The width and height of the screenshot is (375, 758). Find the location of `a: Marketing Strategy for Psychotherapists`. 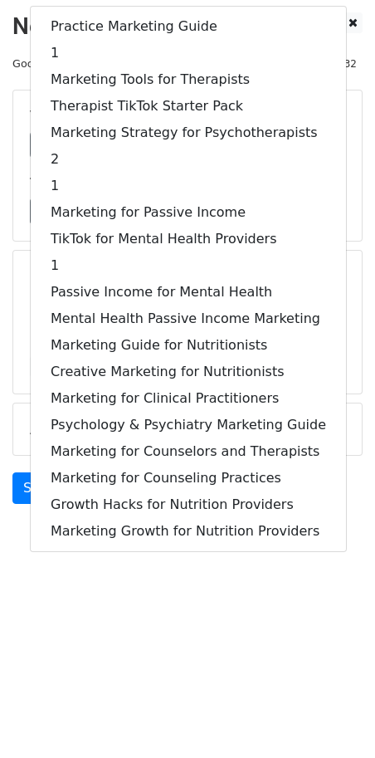

a: Marketing Strategy for Psychotherapists is located at coordinates (188, 133).